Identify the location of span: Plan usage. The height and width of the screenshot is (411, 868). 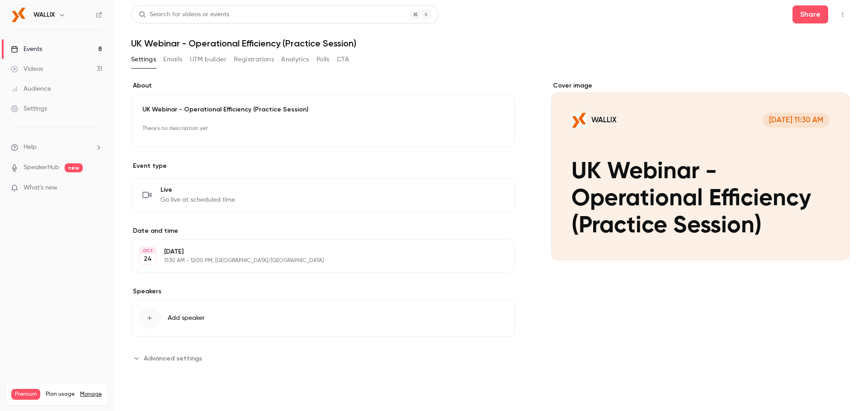
(60, 395).